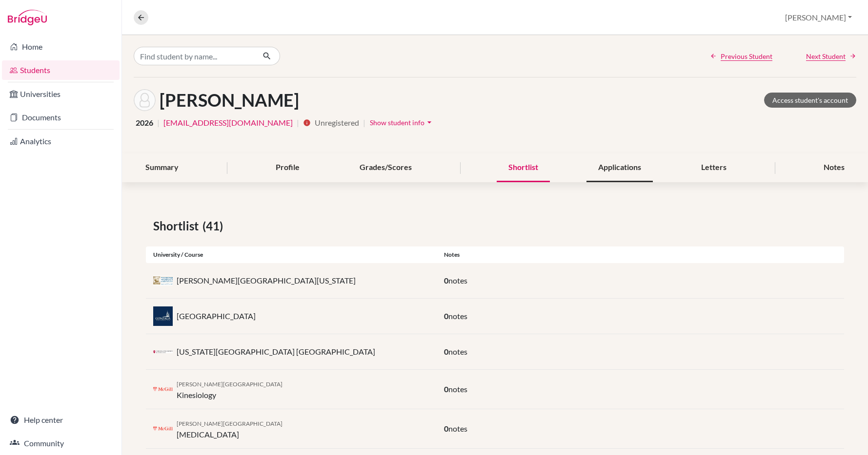 The image size is (868, 455). What do you see at coordinates (825, 56) in the screenshot?
I see `span: Next Student` at bounding box center [825, 56].